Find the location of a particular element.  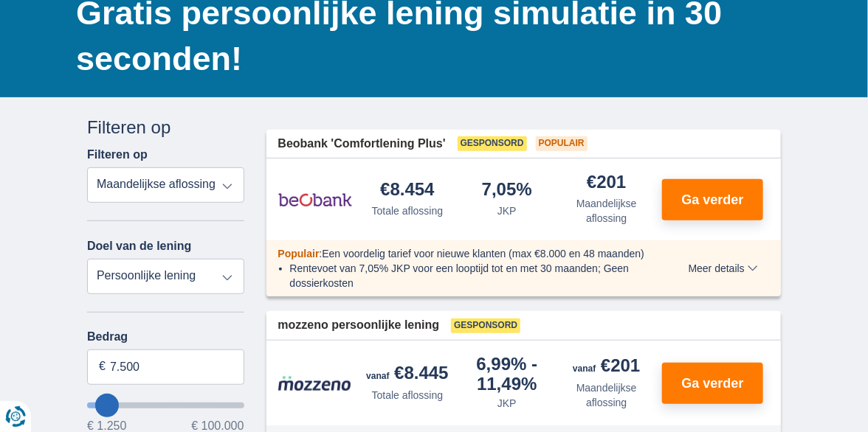

button: Meer details is located at coordinates (723, 269).